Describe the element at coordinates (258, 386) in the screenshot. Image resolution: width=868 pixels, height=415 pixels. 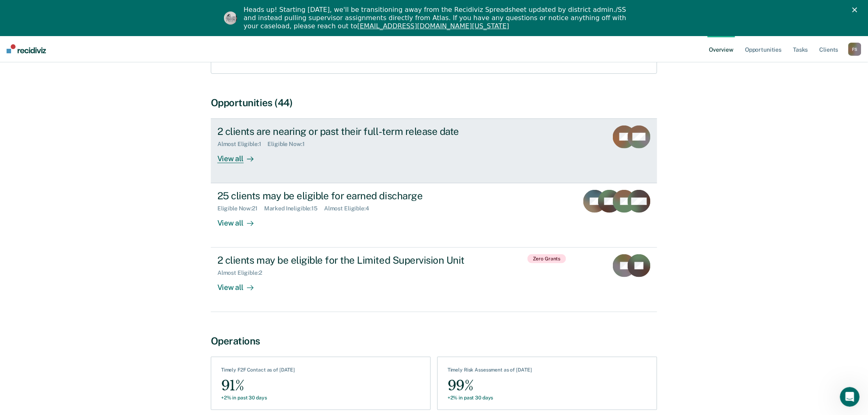
I see `div: 91%` at that location.